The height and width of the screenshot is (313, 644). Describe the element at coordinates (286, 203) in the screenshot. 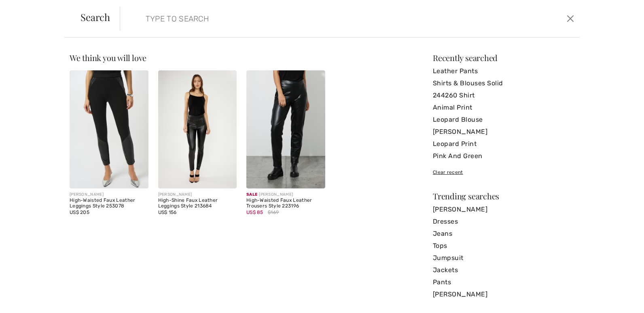

I see `div: High-Waisted Faux Leather Trousers Style 223196` at that location.